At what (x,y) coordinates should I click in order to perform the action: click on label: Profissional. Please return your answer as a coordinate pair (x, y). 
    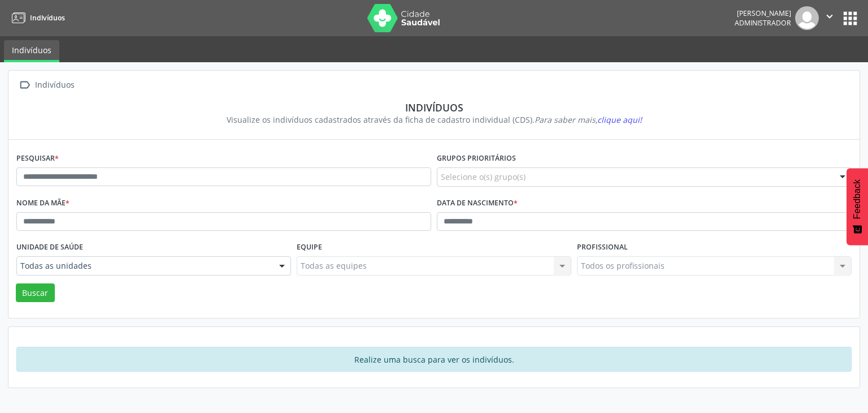
    Looking at the image, I should click on (602, 247).